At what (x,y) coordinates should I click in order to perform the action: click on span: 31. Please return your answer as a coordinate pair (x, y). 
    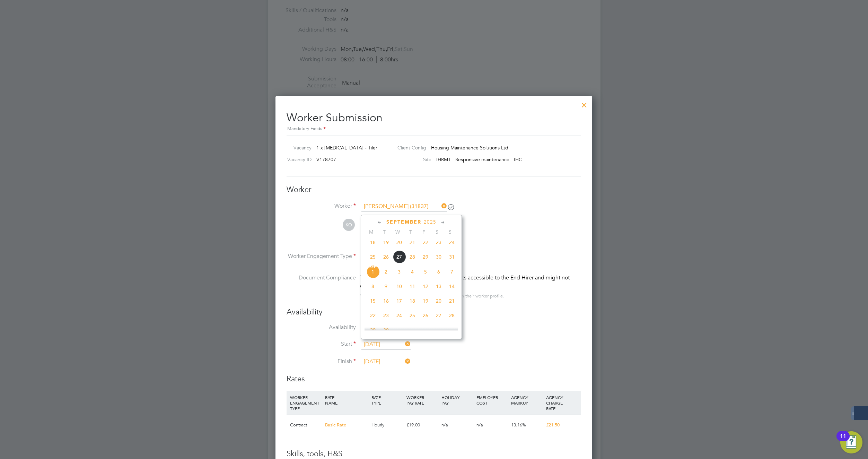
    Looking at the image, I should click on (452, 257).